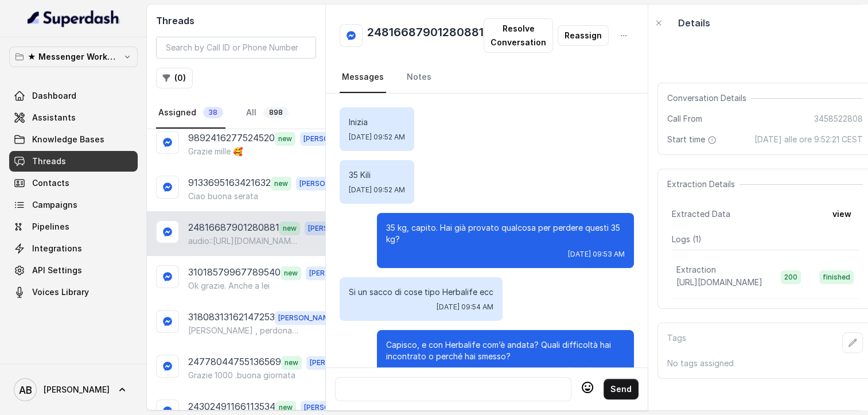 Image resolution: width=868 pixels, height=415 pixels. What do you see at coordinates (174, 78) in the screenshot?
I see `button: (0)` at bounding box center [174, 78].